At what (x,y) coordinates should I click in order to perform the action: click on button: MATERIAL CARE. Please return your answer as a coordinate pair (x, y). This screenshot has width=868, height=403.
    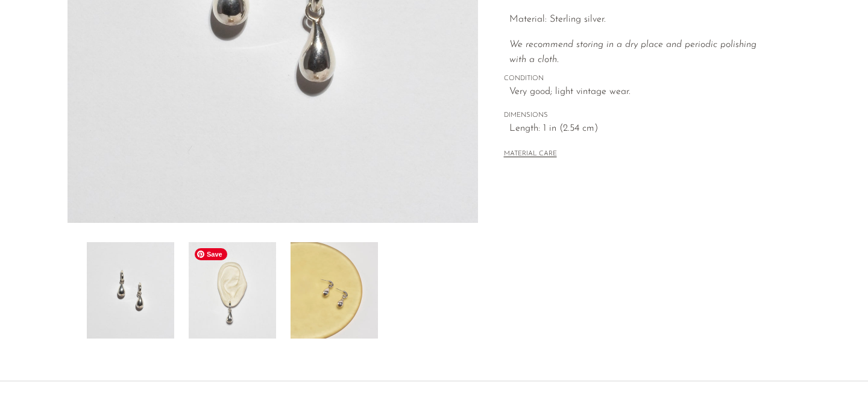
    Looking at the image, I should click on (531, 155).